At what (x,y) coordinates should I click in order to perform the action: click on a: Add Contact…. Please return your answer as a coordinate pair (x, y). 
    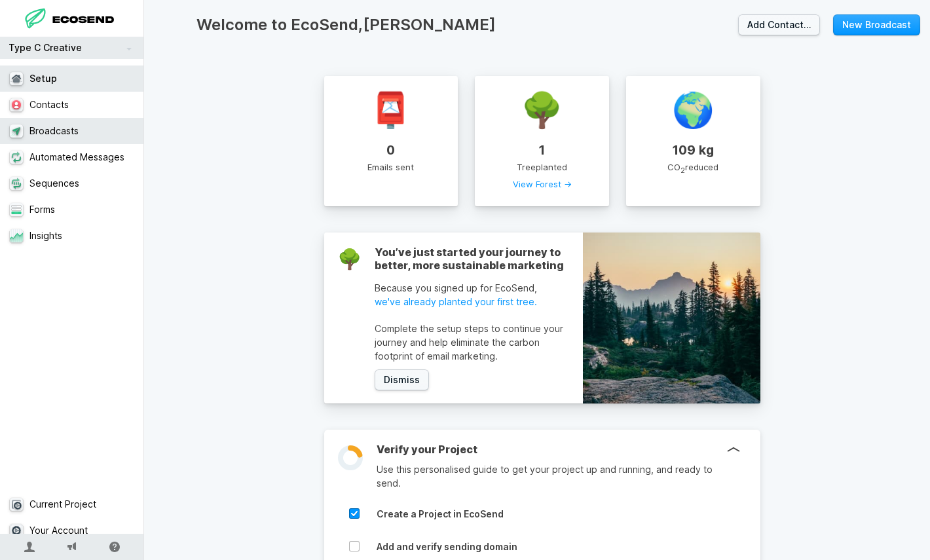
    Looking at the image, I should click on (778, 25).